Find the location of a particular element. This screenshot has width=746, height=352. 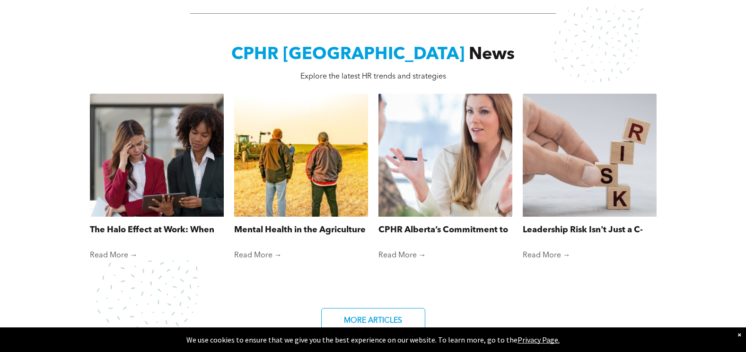

a: CPHR Alberta’s Commitment to Supporting Reservists is located at coordinates (445, 230).